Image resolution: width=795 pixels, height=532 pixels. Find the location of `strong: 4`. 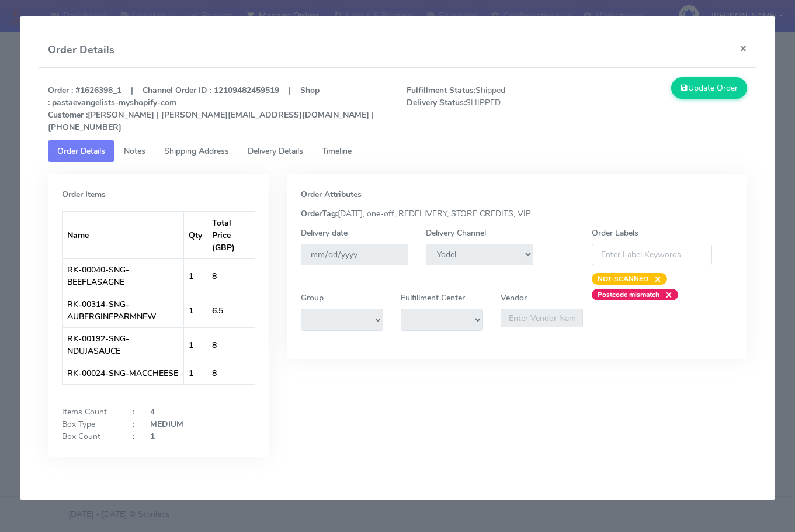

strong: 4 is located at coordinates (153, 412).